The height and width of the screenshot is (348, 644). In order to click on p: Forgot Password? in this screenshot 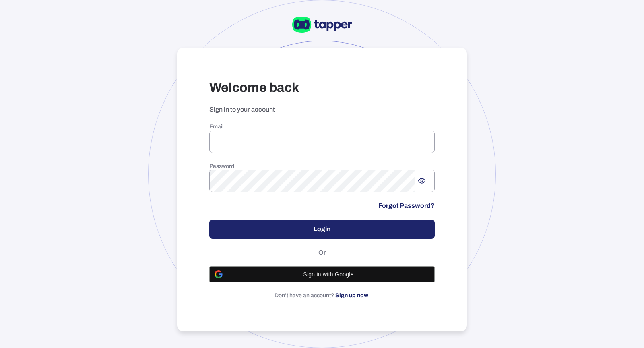, I will do `click(407, 206)`.